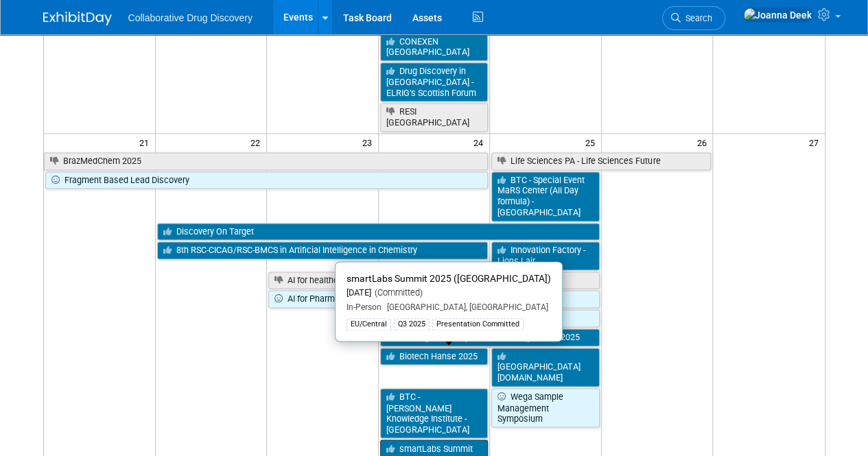  Describe the element at coordinates (545, 255) in the screenshot. I see `a: Innovation Factory - Lions Lair` at that location.